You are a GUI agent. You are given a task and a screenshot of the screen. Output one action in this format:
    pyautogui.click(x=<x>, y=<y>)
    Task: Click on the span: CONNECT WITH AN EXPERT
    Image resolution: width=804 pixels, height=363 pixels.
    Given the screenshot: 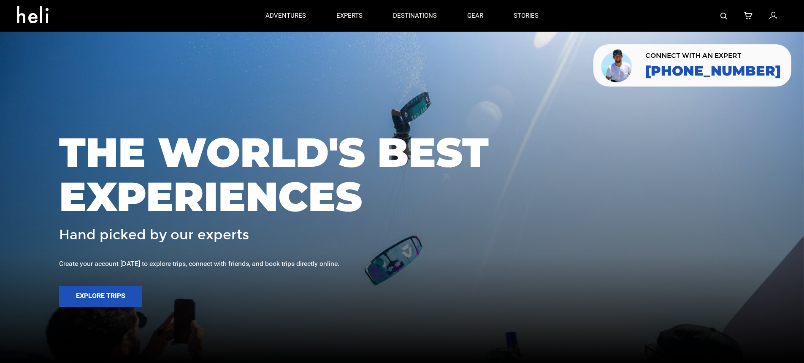 What is the action you would take?
    pyautogui.click(x=713, y=56)
    